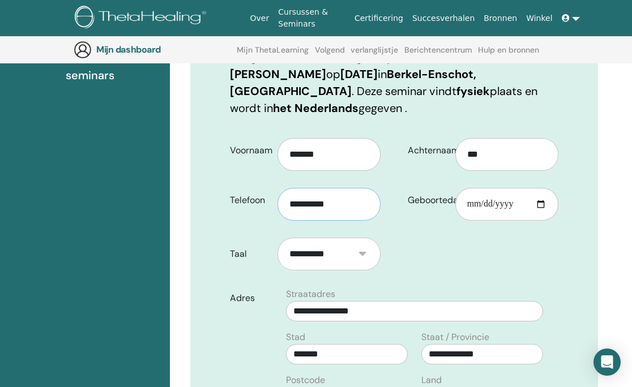 The image size is (632, 387). Describe the element at coordinates (500, 18) in the screenshot. I see `font: Bronnen` at that location.